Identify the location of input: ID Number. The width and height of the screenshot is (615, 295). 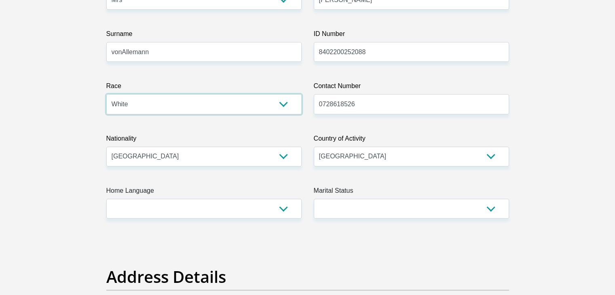
(411, 52).